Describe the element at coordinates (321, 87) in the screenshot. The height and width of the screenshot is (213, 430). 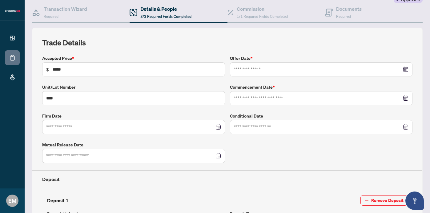
I see `label: Commencement Date` at that location.